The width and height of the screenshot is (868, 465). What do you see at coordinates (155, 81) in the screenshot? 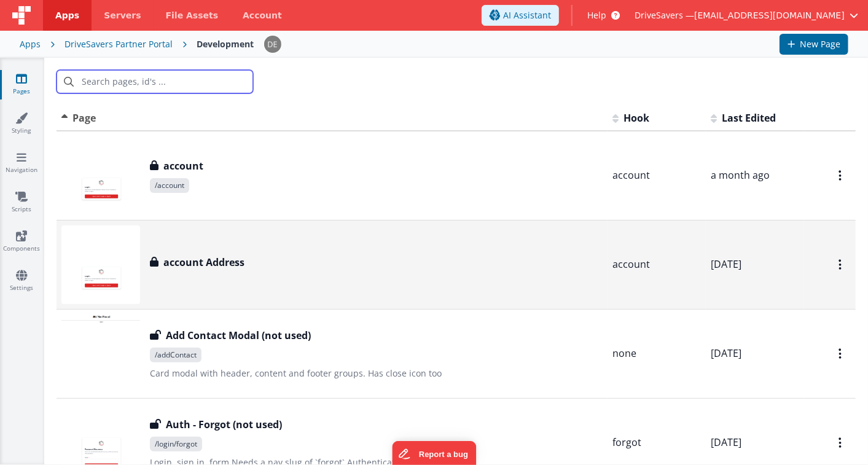
I see `input: Search pages, id's ...` at bounding box center [155, 81].